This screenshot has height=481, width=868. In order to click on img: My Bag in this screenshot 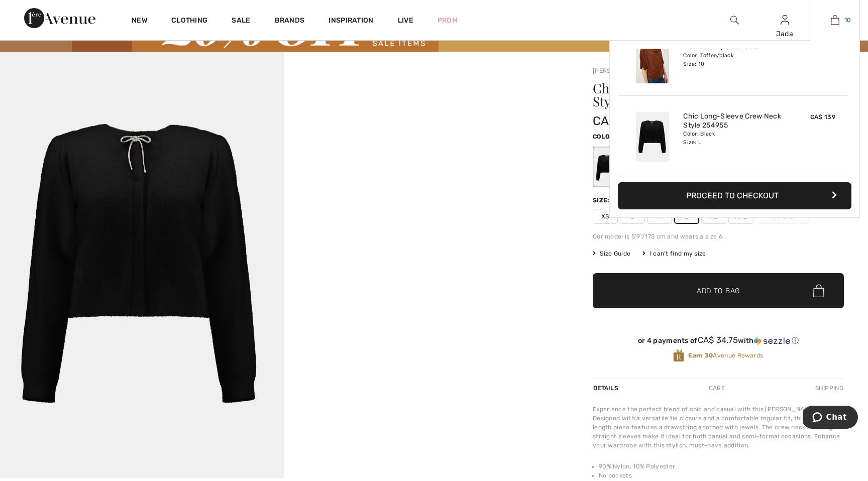, I will do `click(835, 20)`.